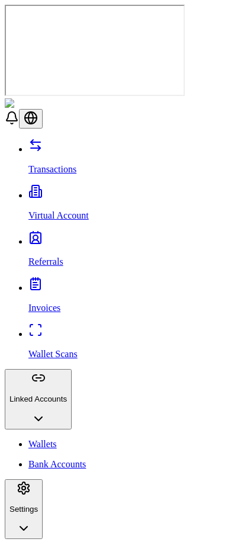 The height and width of the screenshot is (542, 244). I want to click on p: Transactions, so click(134, 169).